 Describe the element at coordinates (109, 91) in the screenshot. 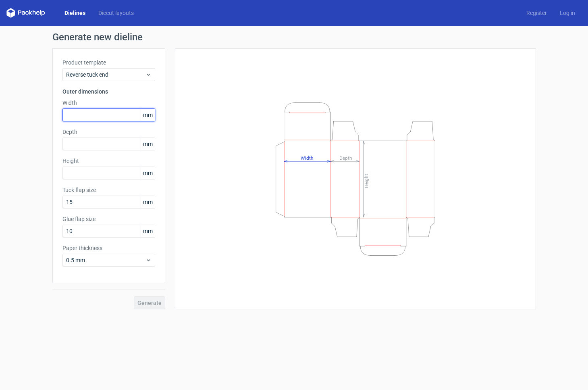

I see `h3: Outer dimensions` at that location.